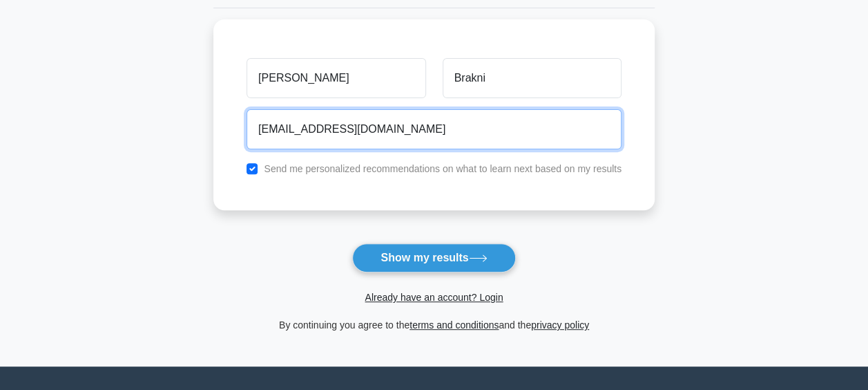 This screenshot has width=868, height=390. What do you see at coordinates (335, 78) in the screenshot?
I see `input: First name` at bounding box center [335, 78].